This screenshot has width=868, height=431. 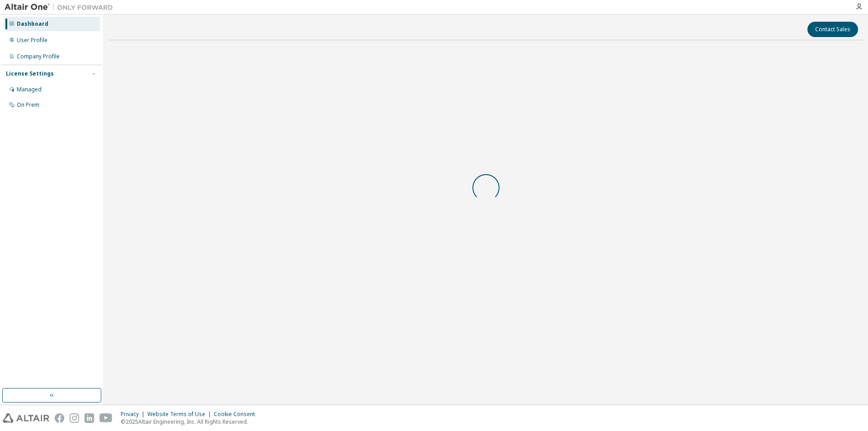 I want to click on div: Website Terms of Use, so click(x=181, y=414).